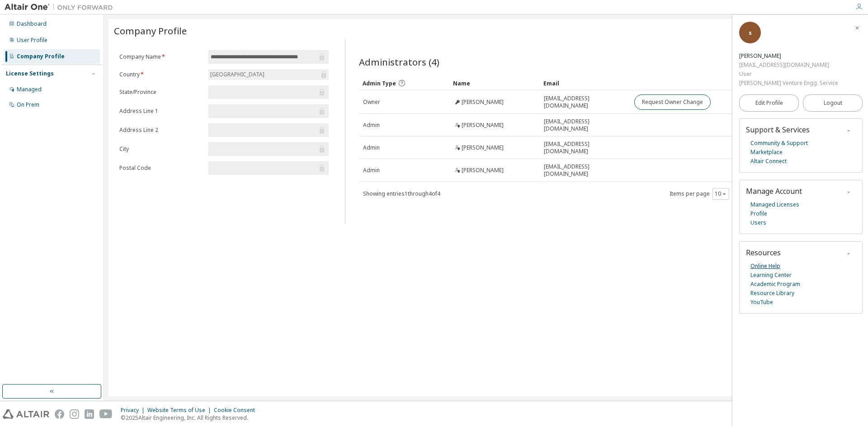 This screenshot has height=427, width=868. Describe the element at coordinates (59, 414) in the screenshot. I see `img: facebook.svg` at that location.